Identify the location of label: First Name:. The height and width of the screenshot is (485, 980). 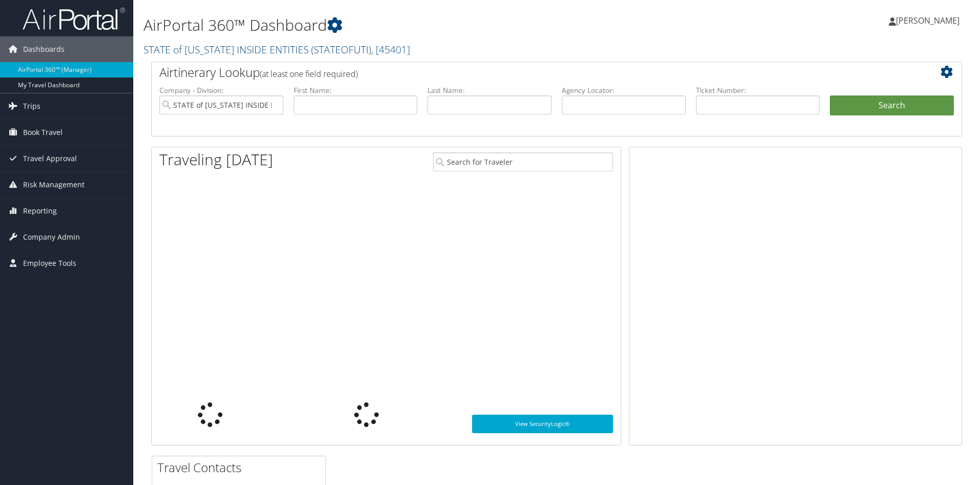
(356, 90).